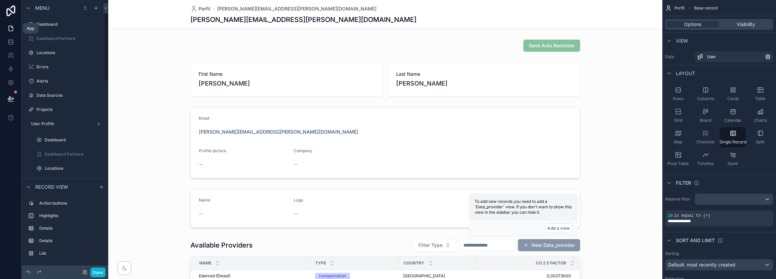 This screenshot has width=776, height=279. What do you see at coordinates (706, 99) in the screenshot?
I see `span: Columns` at bounding box center [706, 99].